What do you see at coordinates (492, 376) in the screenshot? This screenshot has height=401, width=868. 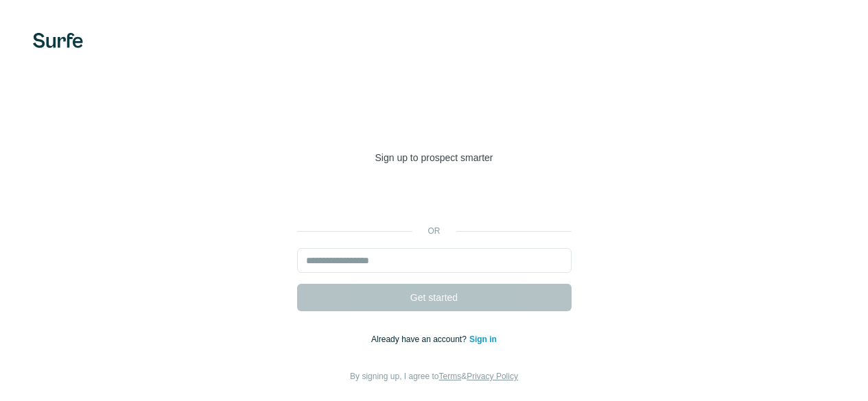 I see `a: Privacy Policy` at bounding box center [492, 376].